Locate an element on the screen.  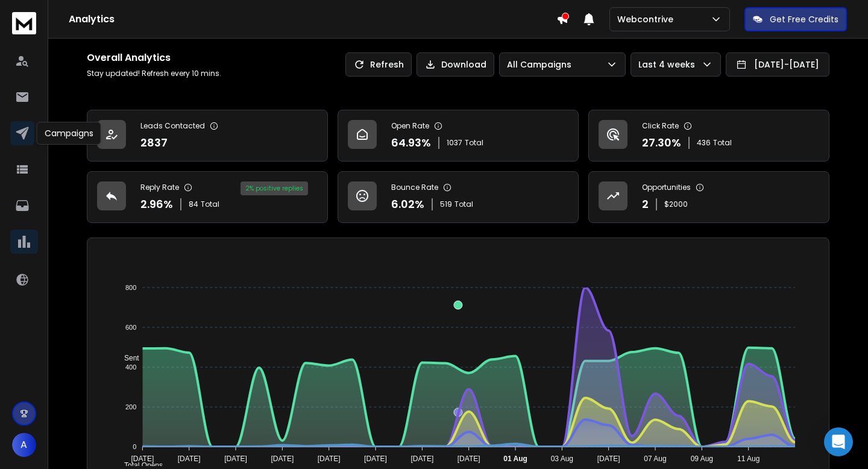
p: Last 4 weeks is located at coordinates (669, 64).